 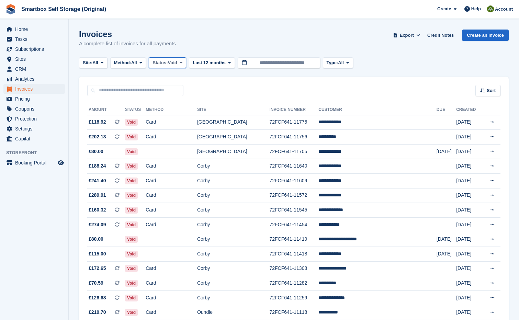 What do you see at coordinates (127, 44) in the screenshot?
I see `p: A complete list of invoices for all payments` at bounding box center [127, 44].